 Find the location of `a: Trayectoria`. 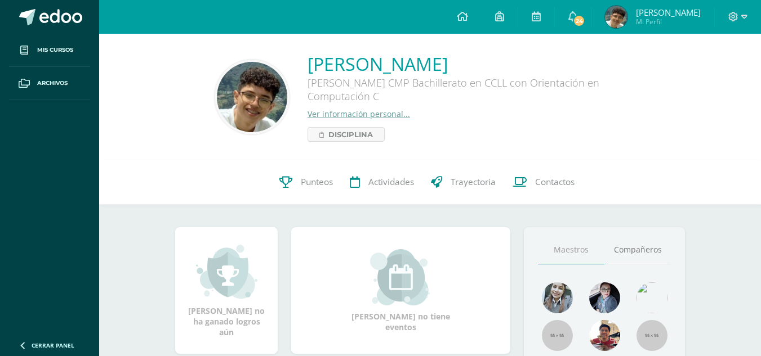

a: Trayectoria is located at coordinates (463, 182).